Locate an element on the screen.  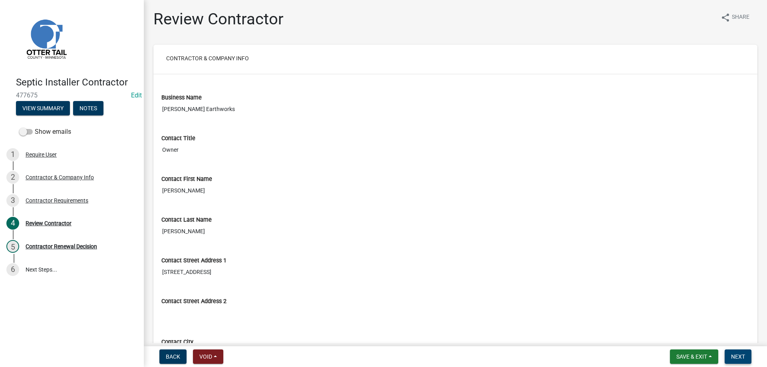
label: Contact Street Address 1 is located at coordinates (194, 261).